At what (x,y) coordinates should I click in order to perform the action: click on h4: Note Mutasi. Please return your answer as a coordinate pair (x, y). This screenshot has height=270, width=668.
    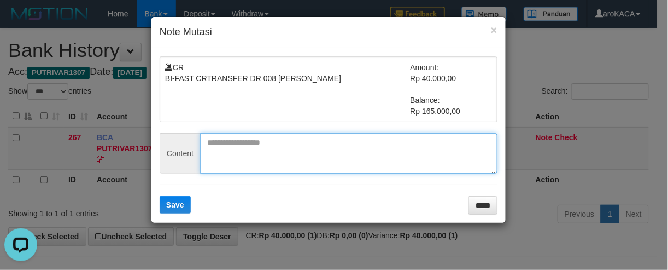
    Looking at the image, I should click on (329, 32).